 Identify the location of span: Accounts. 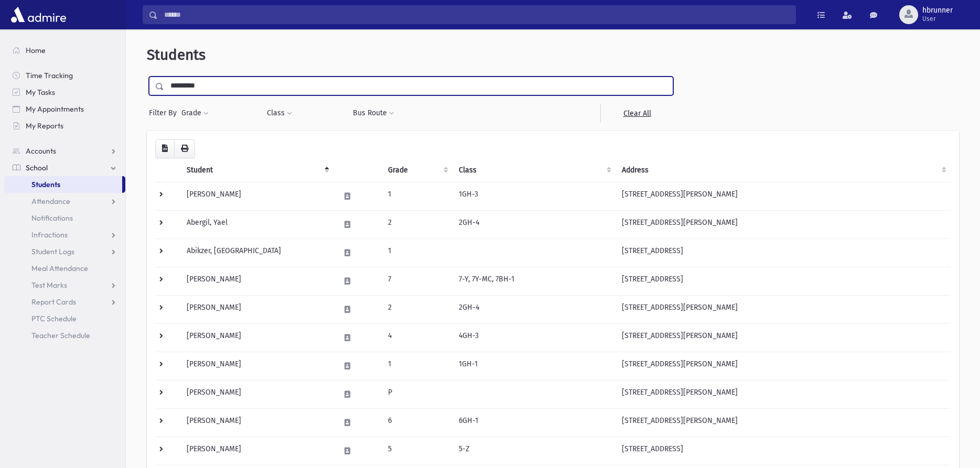
(41, 151).